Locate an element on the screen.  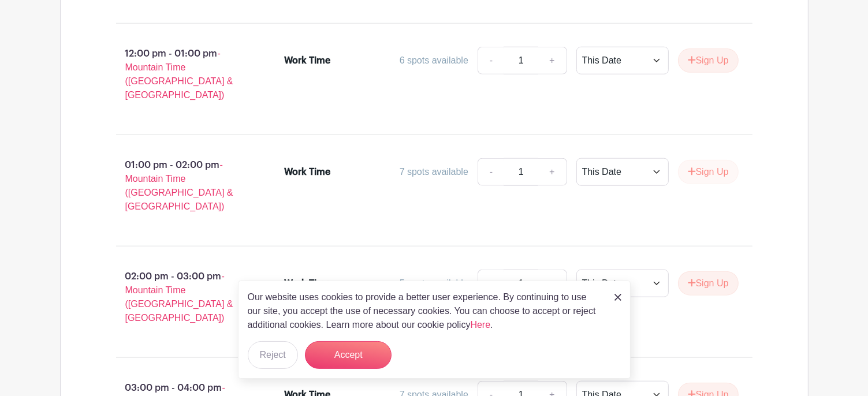
div: 6 spots available is located at coordinates (434, 60).